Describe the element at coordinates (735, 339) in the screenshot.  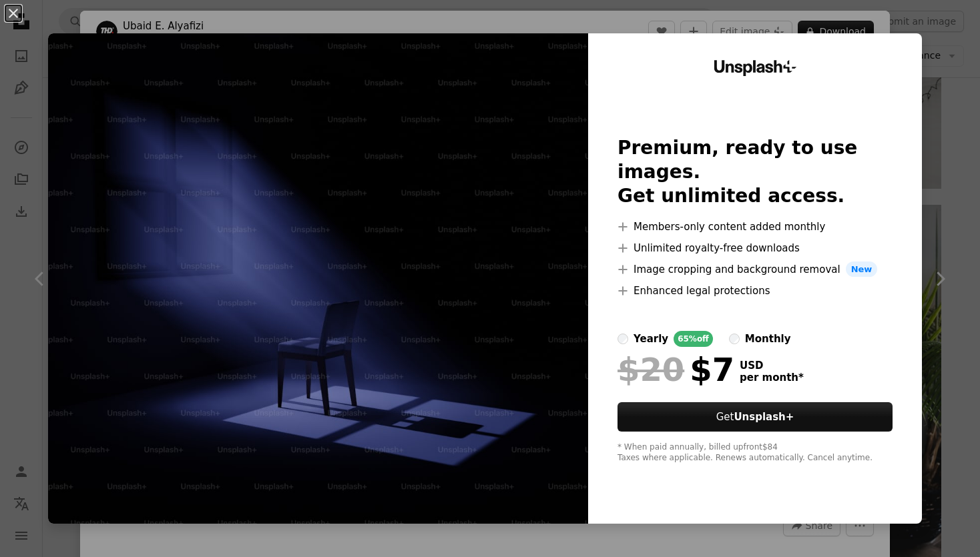
I see `input: monthly` at that location.